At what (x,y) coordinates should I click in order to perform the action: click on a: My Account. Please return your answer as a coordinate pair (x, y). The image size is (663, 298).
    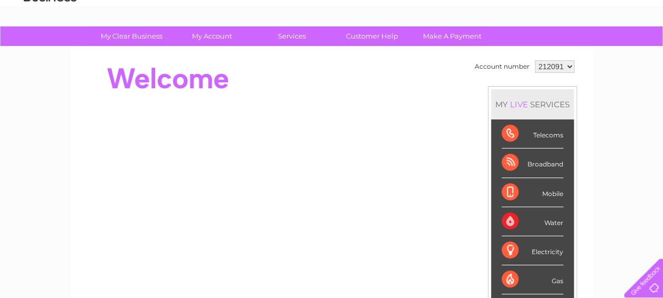
    Looking at the image, I should click on (212, 36).